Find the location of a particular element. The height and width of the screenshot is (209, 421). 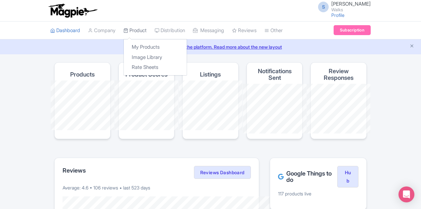

a: Messaging is located at coordinates (208, 30).